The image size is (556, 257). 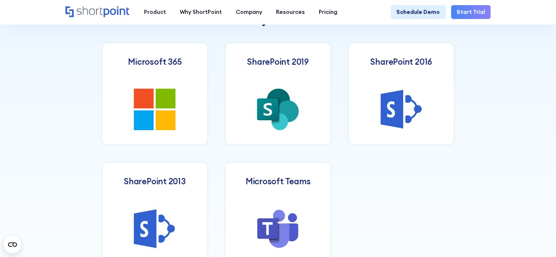 What do you see at coordinates (278, 94) in the screenshot?
I see `a: SharePoint 2019` at bounding box center [278, 94].